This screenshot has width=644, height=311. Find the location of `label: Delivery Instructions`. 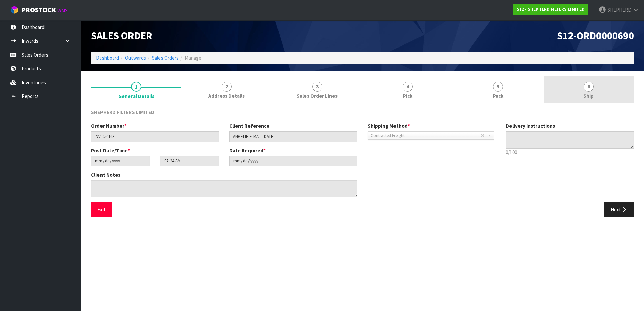

label: Delivery Instructions is located at coordinates (530, 126).